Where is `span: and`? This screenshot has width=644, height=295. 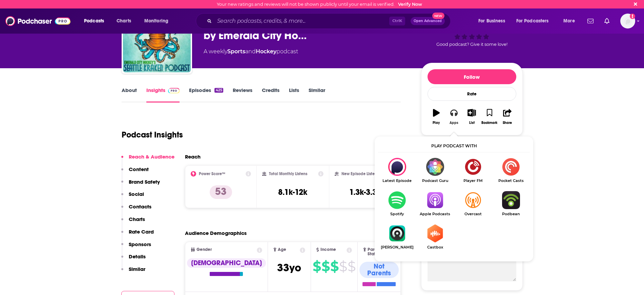
span: and is located at coordinates (250, 51).